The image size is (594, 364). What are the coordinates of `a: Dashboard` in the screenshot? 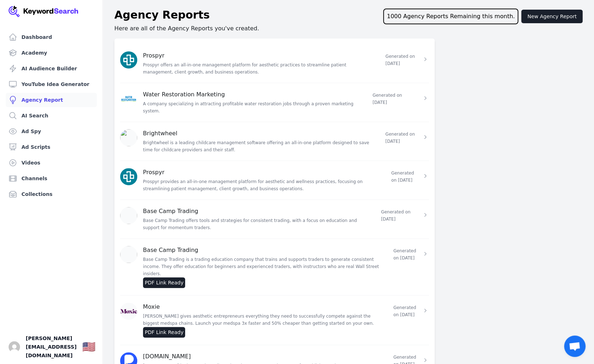 It's located at (51, 37).